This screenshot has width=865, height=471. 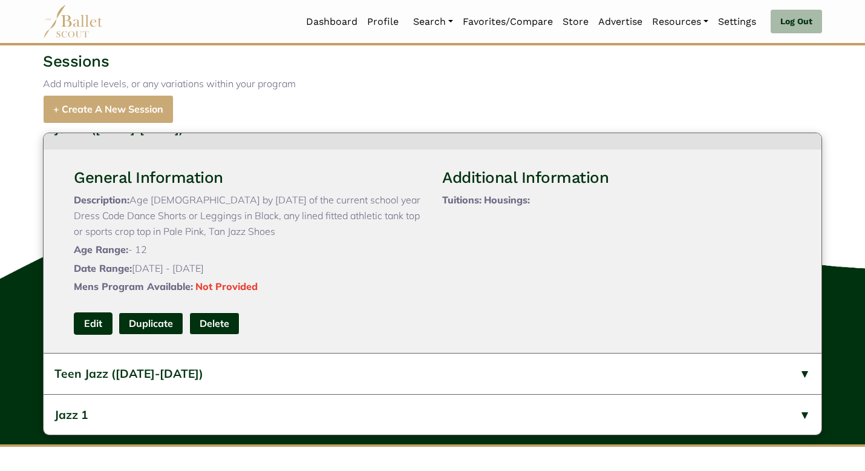 I want to click on p: - 12, so click(x=248, y=250).